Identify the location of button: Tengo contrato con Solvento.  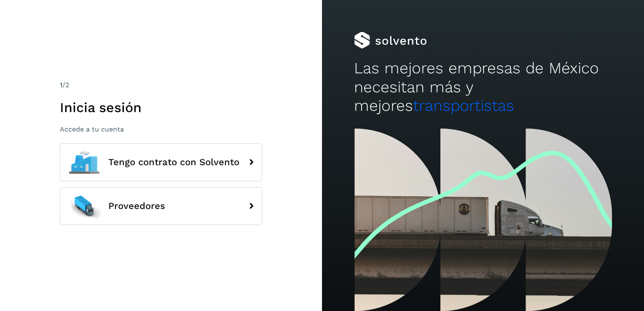
(161, 162).